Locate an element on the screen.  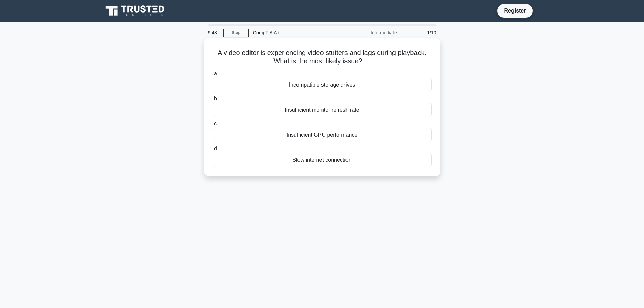
div: 9:48 is located at coordinates (213, 32).